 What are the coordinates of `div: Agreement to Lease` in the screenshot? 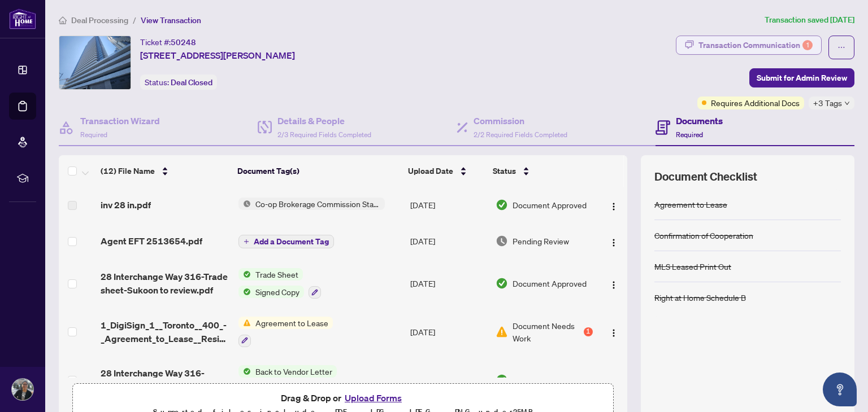 It's located at (690, 204).